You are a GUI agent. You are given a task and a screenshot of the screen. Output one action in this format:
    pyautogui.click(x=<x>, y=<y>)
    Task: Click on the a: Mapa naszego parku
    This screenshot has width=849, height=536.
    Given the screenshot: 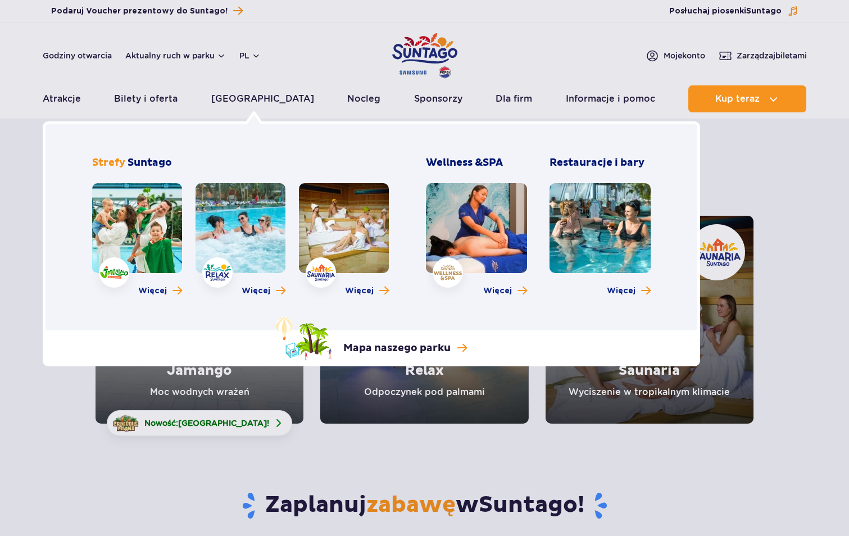 What is the action you would take?
    pyautogui.click(x=371, y=339)
    